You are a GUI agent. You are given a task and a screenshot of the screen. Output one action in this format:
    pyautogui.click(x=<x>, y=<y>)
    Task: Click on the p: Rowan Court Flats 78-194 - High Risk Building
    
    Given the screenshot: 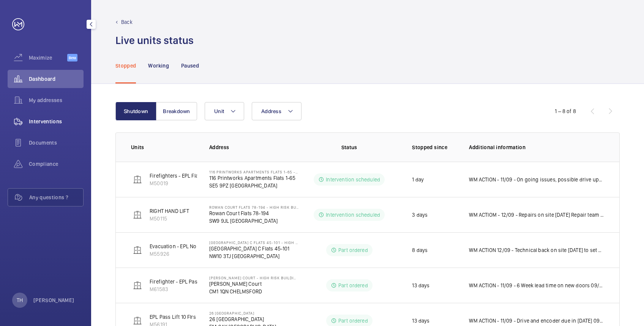 What is the action you would take?
    pyautogui.click(x=254, y=207)
    